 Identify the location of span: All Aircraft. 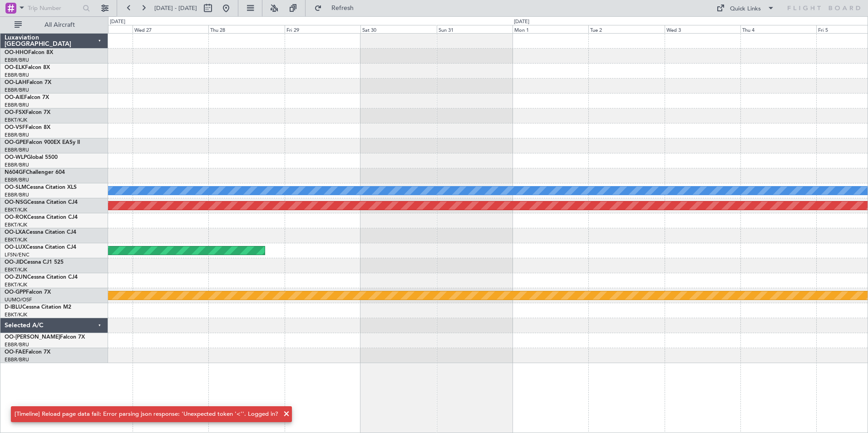
(60, 25).